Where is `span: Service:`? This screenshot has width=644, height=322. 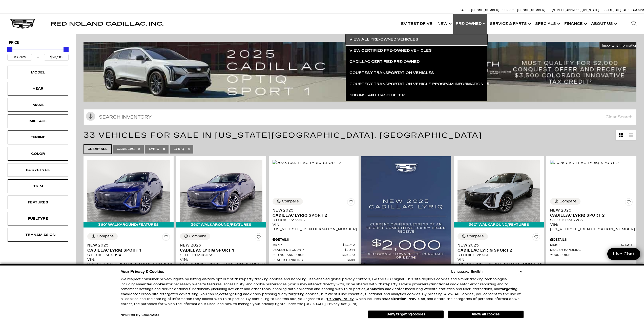 span: Service: is located at coordinates (510, 10).